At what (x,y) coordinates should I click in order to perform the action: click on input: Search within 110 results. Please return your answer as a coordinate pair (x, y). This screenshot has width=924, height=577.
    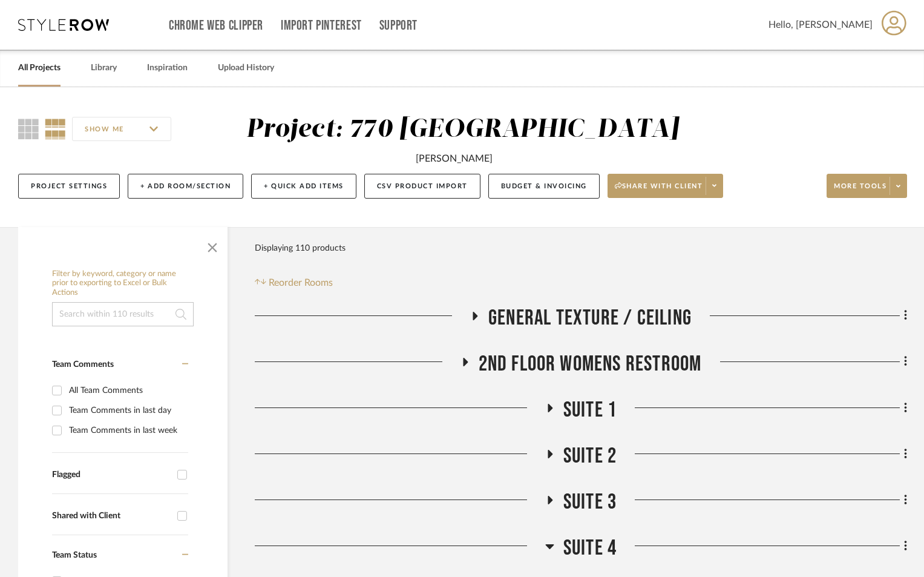
    Looking at the image, I should click on (123, 315).